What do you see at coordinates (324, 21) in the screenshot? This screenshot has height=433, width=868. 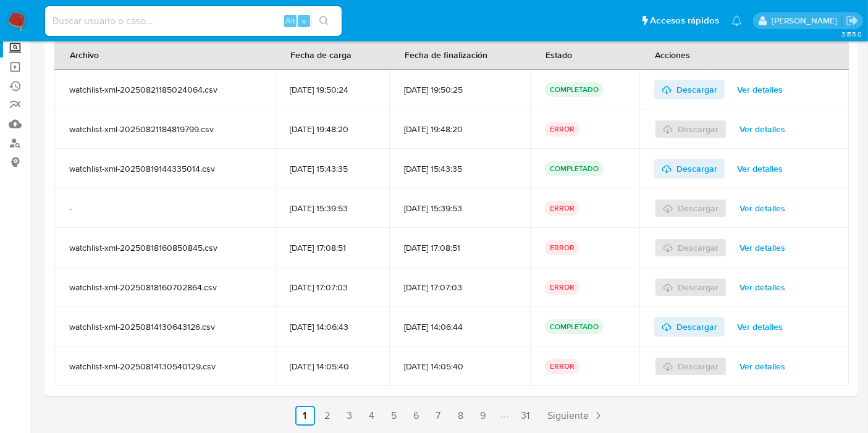 I see `button: search-icon` at bounding box center [324, 21].